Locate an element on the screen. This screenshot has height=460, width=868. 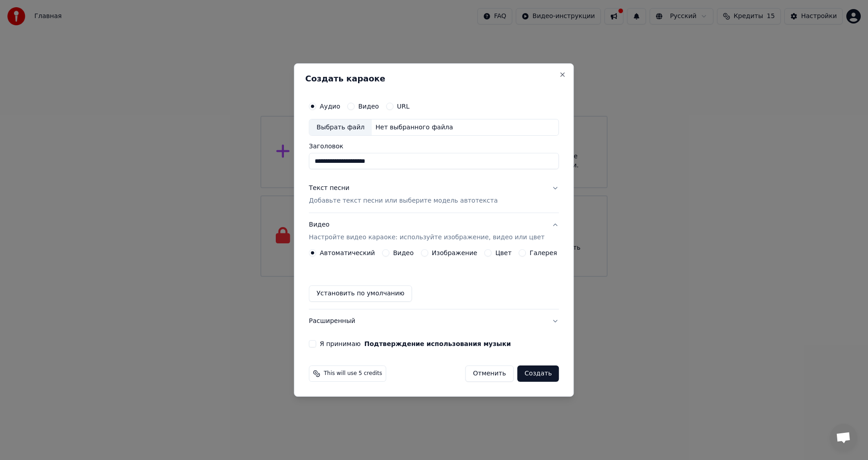
div: Нет выбранного файла is located at coordinates (414, 128).